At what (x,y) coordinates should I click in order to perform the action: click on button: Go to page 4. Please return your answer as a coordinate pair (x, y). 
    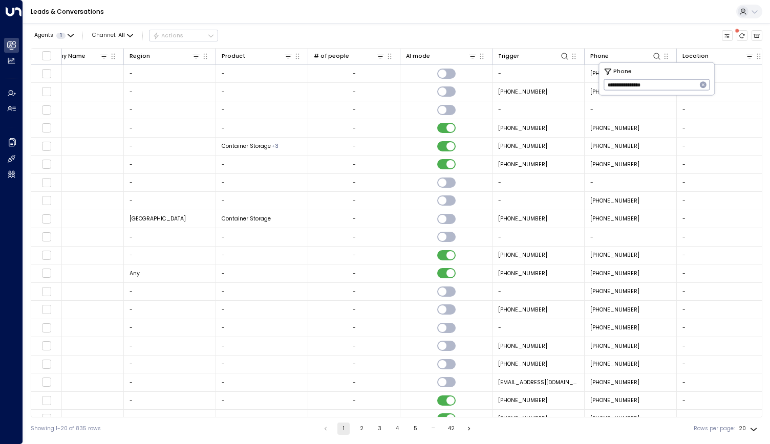
    Looking at the image, I should click on (397, 429).